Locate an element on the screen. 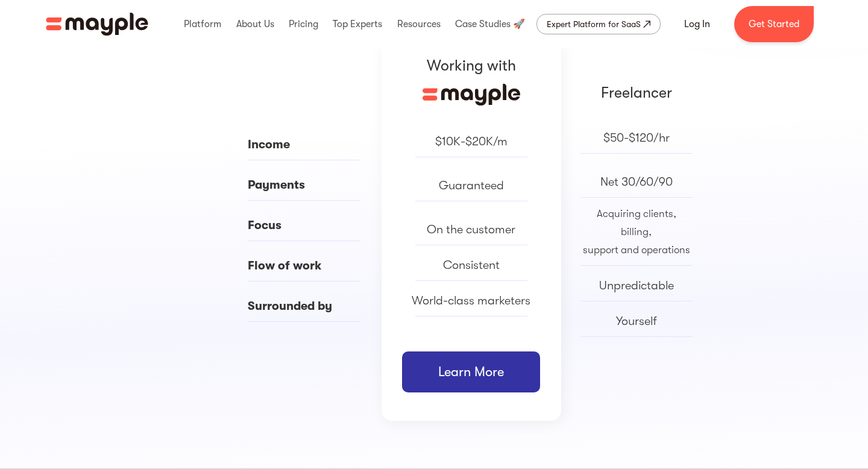  div: $10K-$20K/m is located at coordinates (472, 142).